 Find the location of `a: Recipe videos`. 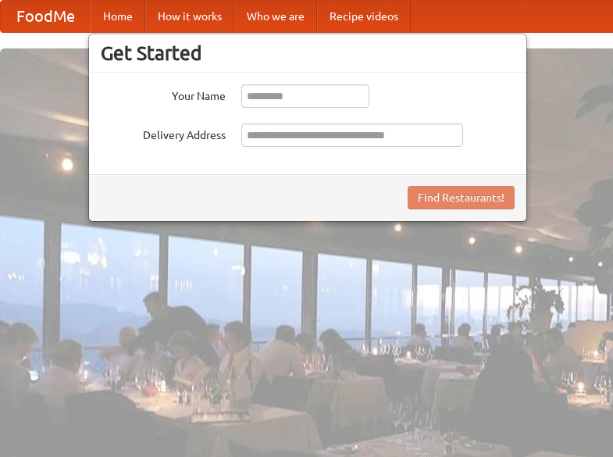

a: Recipe videos is located at coordinates (364, 16).